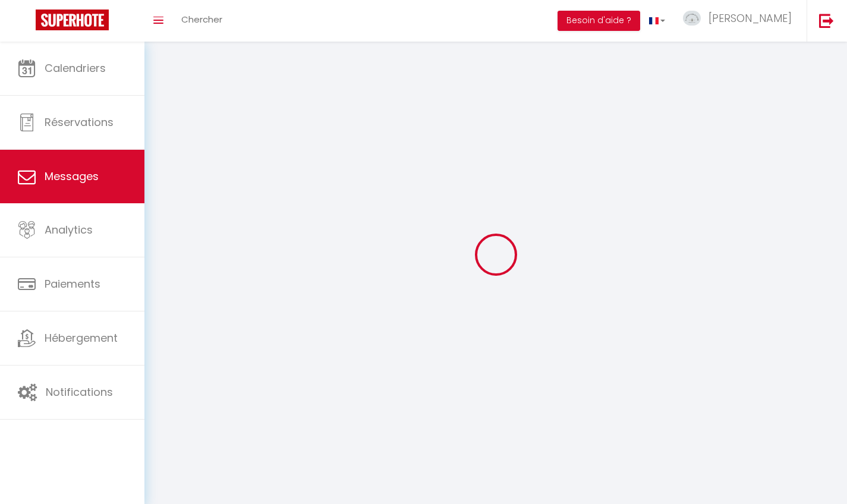 This screenshot has width=847, height=504. What do you see at coordinates (826, 20) in the screenshot?
I see `img: logout` at bounding box center [826, 20].